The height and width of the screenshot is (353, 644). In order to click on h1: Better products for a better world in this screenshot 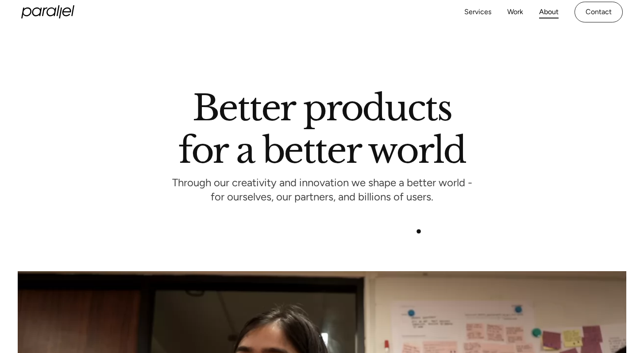, I will do `click(322, 129)`.